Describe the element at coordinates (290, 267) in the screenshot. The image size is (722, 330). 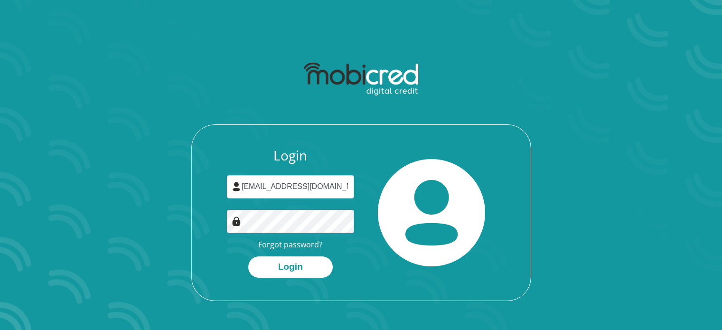
I see `button: Login` at that location.